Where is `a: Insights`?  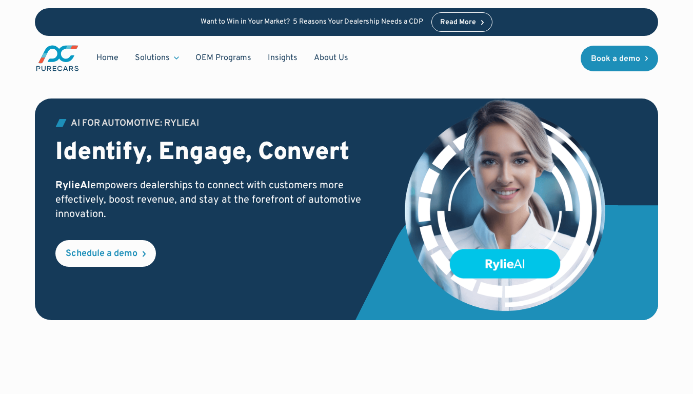
a: Insights is located at coordinates (283, 58).